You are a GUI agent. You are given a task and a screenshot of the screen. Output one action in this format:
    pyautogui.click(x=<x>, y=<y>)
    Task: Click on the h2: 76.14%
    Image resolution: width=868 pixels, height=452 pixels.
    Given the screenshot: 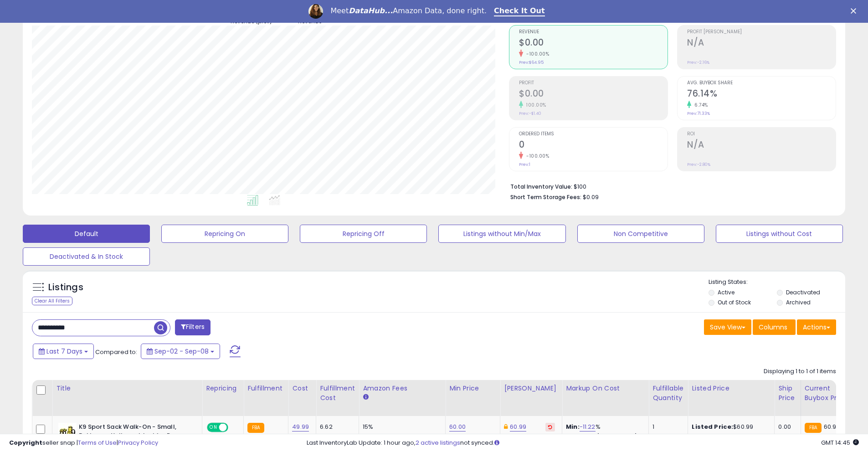 What is the action you would take?
    pyautogui.click(x=761, y=95)
    